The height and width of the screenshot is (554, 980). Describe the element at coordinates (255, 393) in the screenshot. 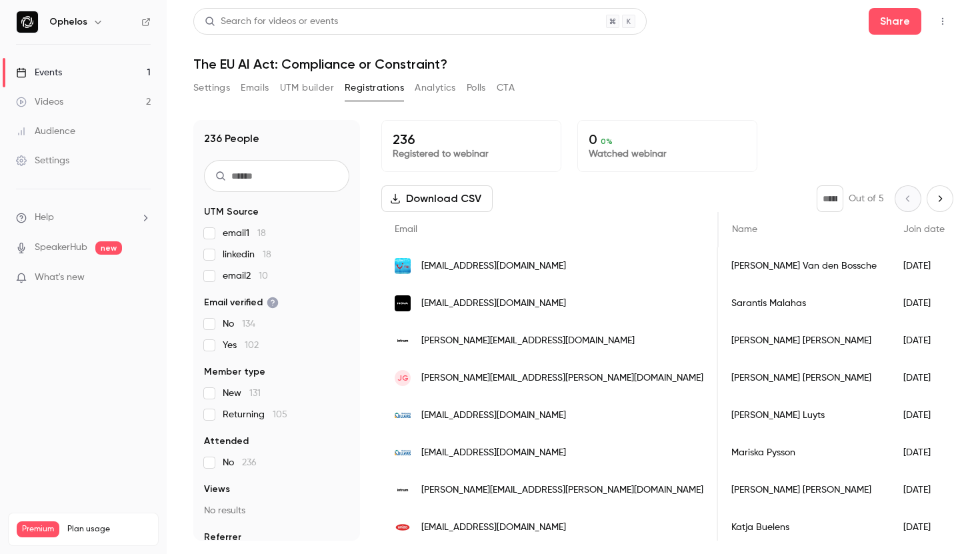

I see `span: 131` at that location.